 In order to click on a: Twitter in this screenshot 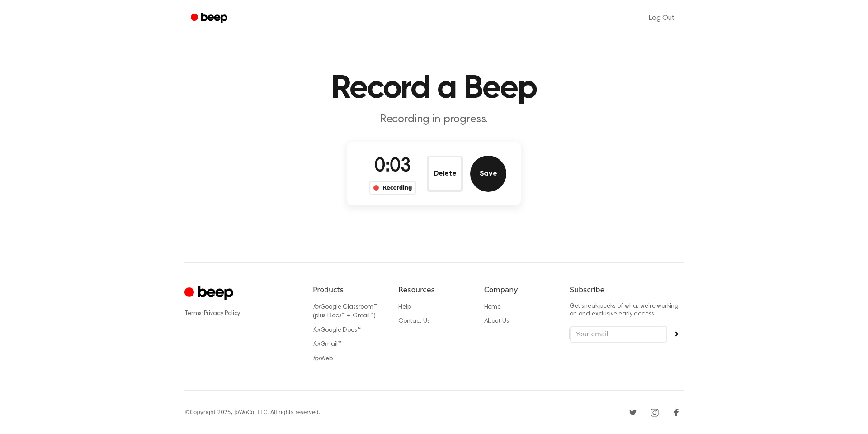, I will do `click(633, 412)`.